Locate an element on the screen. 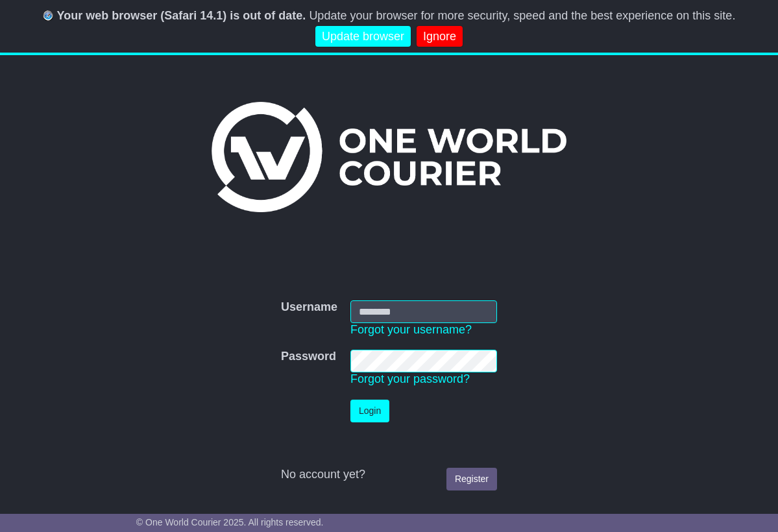 The height and width of the screenshot is (532, 778). a: Register is located at coordinates (471, 479).